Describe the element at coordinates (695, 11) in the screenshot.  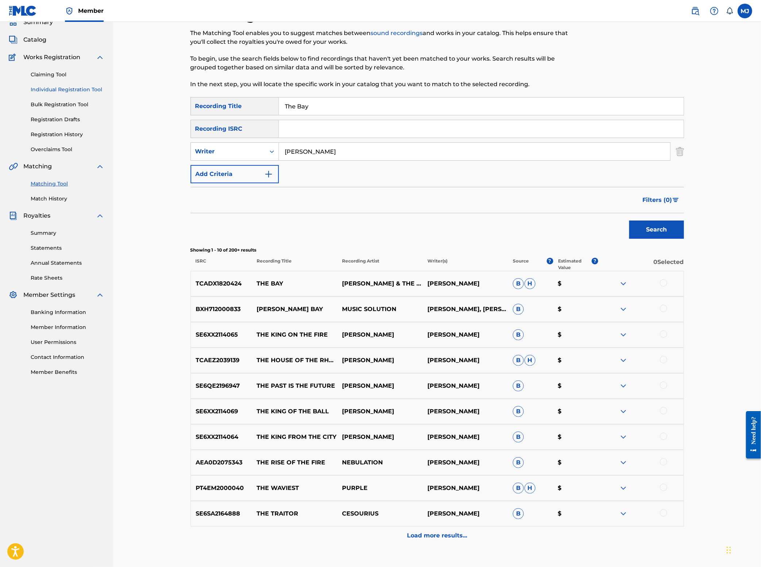
I see `a: Public Search` at that location.